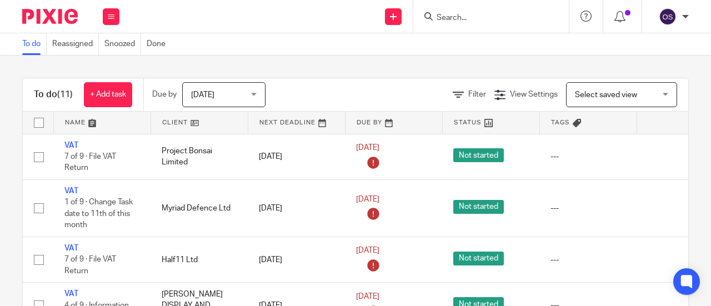 The width and height of the screenshot is (711, 306). What do you see at coordinates (98, 214) in the screenshot?
I see `span: 1 of 9 · Change Task date to 11th of this month` at bounding box center [98, 214].